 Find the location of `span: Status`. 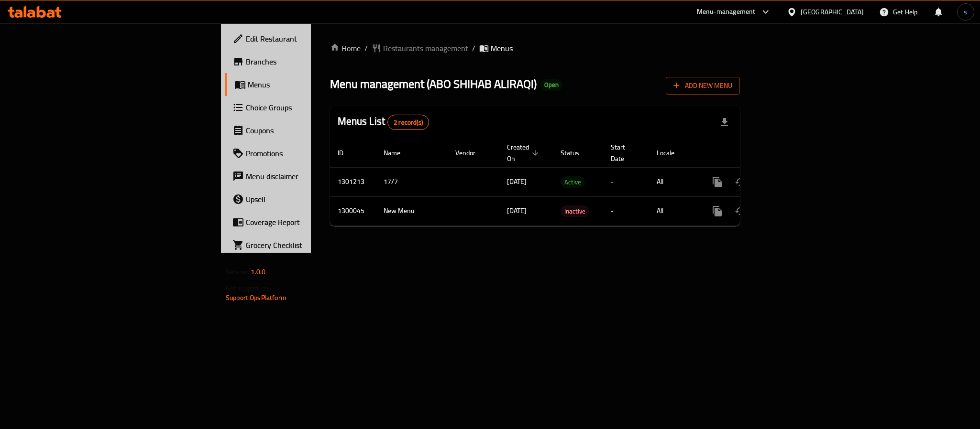

span: Status is located at coordinates (576, 153).